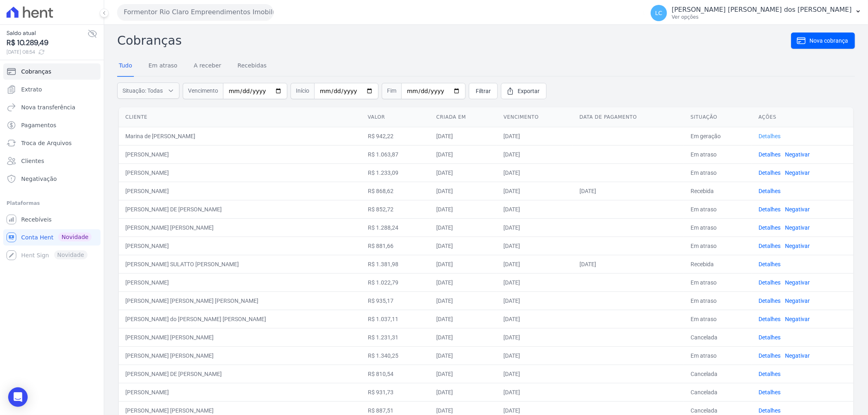  I want to click on span: Recebíveis, so click(36, 219).